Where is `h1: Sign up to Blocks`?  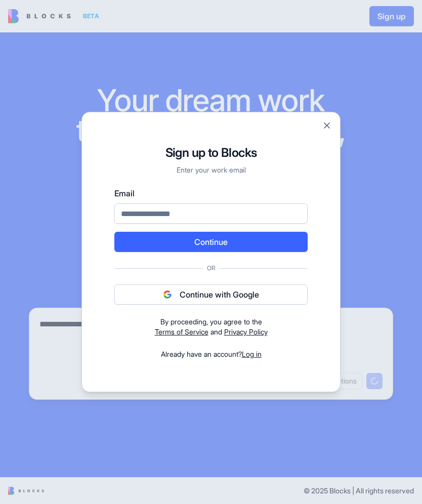
h1: Sign up to Blocks is located at coordinates (211, 153).